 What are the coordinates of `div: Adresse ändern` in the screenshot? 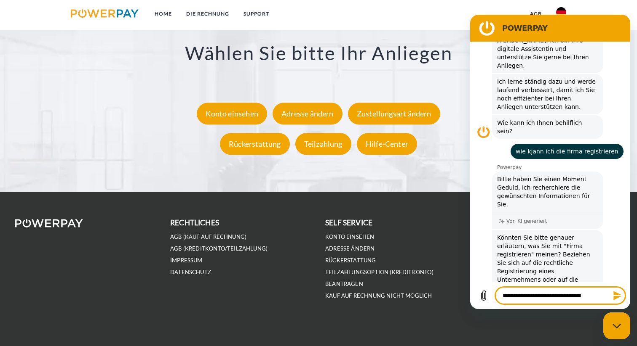 It's located at (307, 114).